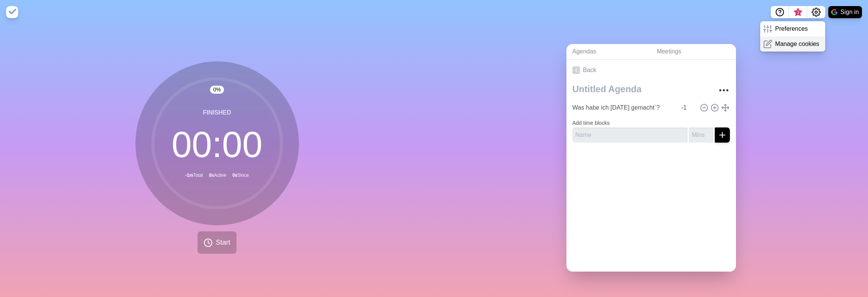 Image resolution: width=868 pixels, height=297 pixels. I want to click on a: Meetings, so click(692, 52).